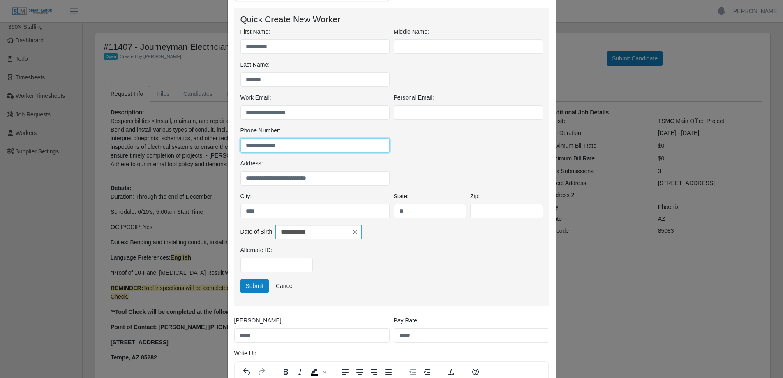 The width and height of the screenshot is (783, 378). I want to click on label: Middle Name:, so click(411, 32).